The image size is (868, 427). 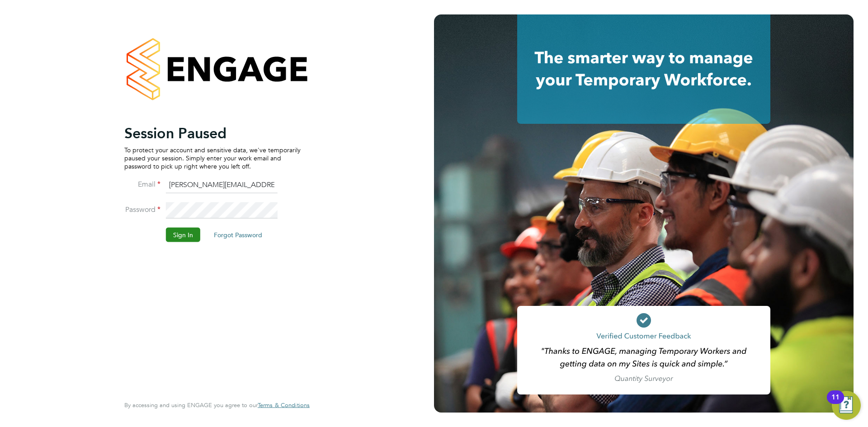 I want to click on span: By accessing and using ENGAGE you agree to our, so click(x=217, y=406).